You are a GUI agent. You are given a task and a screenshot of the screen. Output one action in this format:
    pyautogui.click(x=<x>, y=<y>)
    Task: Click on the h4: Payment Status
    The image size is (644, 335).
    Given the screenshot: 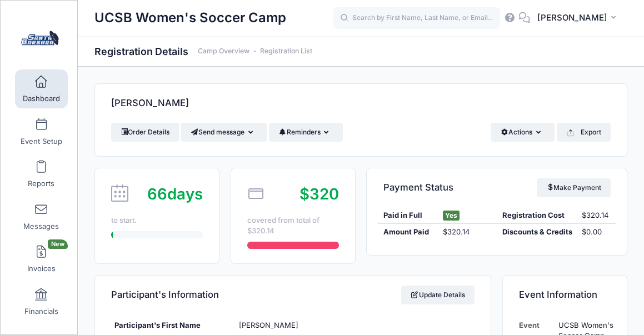 What is the action you would take?
    pyautogui.click(x=418, y=187)
    